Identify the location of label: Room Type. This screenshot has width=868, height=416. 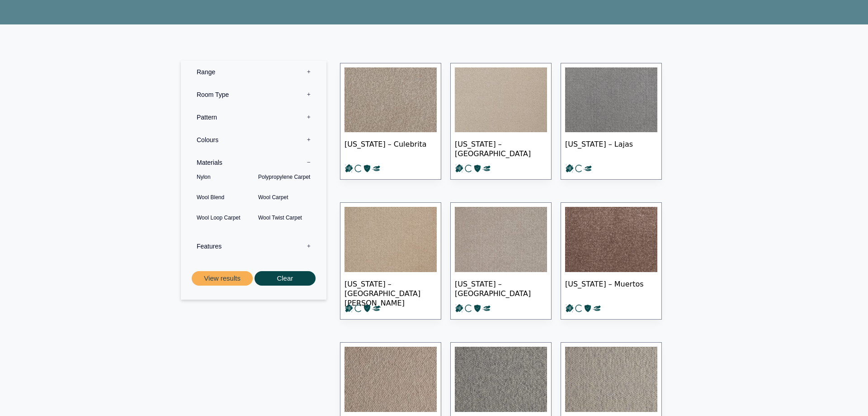
(253, 95).